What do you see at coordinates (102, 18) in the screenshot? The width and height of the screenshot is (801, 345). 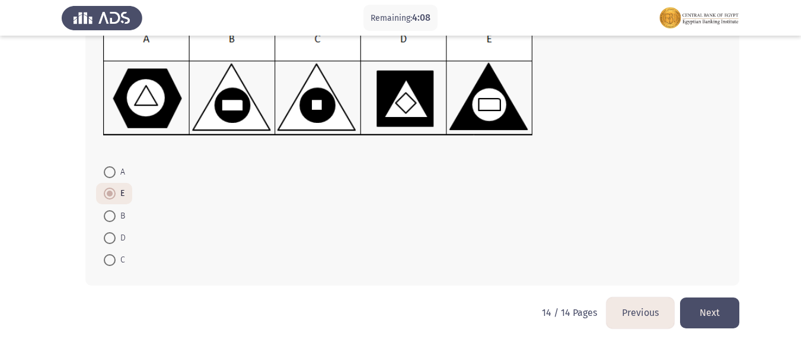 I see `img: Assess Talent Management logo` at bounding box center [102, 18].